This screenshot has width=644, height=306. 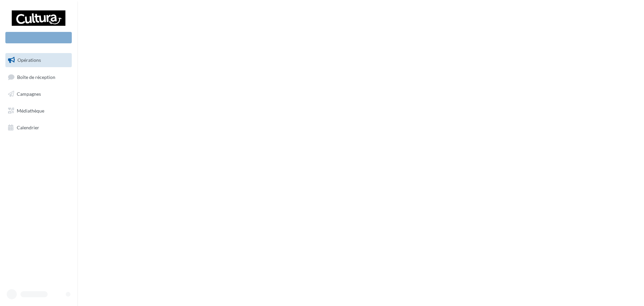 What do you see at coordinates (29, 94) in the screenshot?
I see `span: Campagnes` at bounding box center [29, 94].